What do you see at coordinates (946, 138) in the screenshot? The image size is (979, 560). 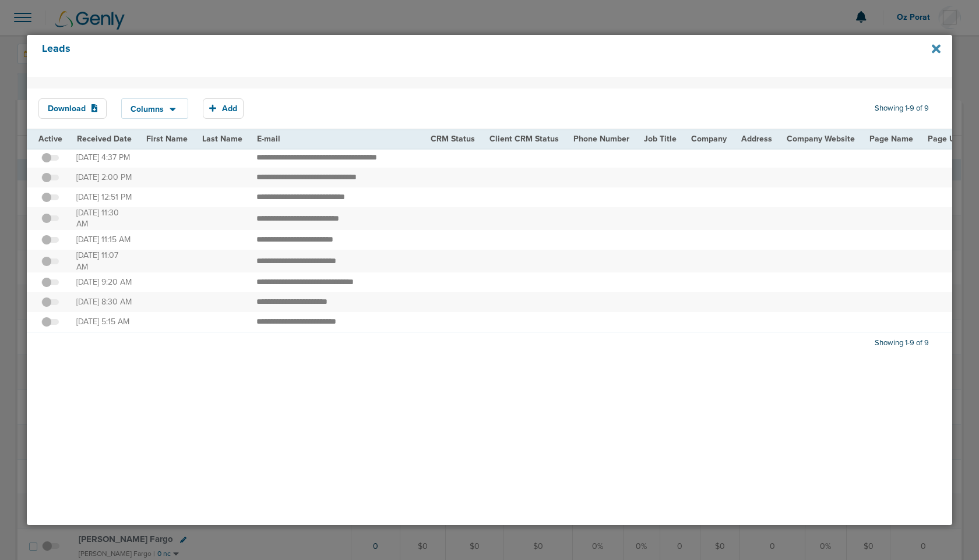 I see `span: Page URL` at bounding box center [946, 138].